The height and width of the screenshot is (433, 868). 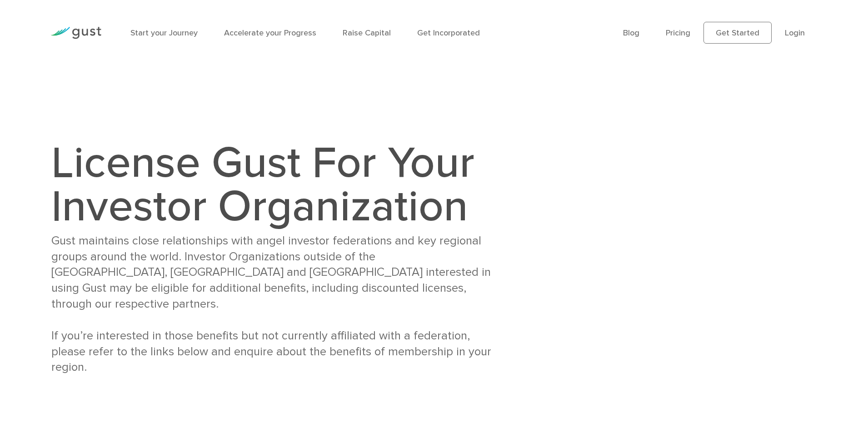 What do you see at coordinates (76, 33) in the screenshot?
I see `img: Gust Logo` at bounding box center [76, 33].